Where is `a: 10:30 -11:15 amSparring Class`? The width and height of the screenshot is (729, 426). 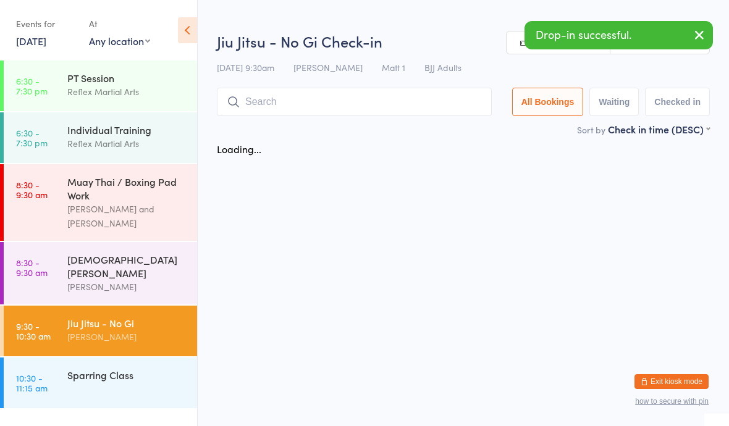 a: 10:30 -11:15 amSparring Class is located at coordinates (100, 383).